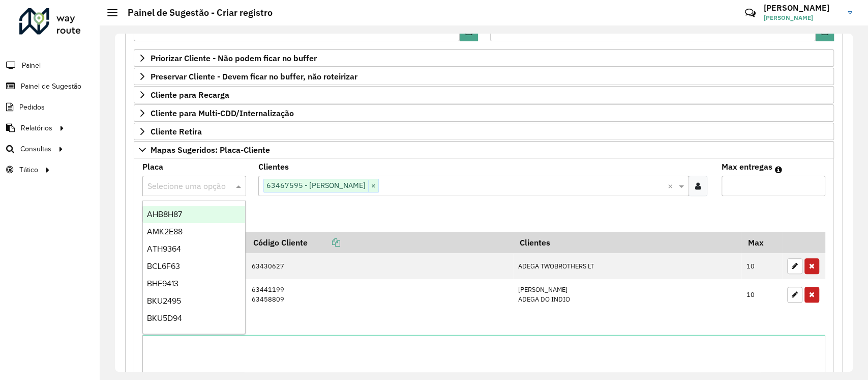  I want to click on span: BKU5D94, so click(164, 318).